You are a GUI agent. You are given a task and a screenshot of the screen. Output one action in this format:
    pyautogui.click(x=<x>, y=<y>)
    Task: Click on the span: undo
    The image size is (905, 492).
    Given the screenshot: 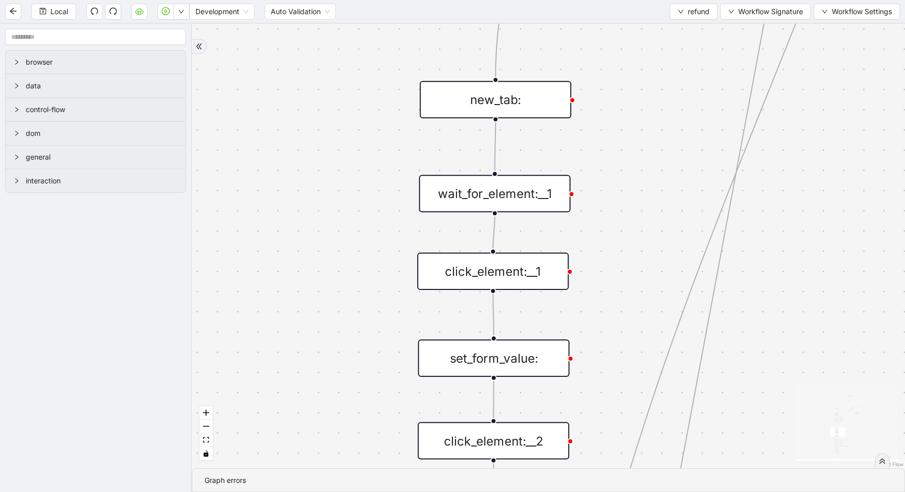 What is the action you would take?
    pyautogui.click(x=94, y=11)
    